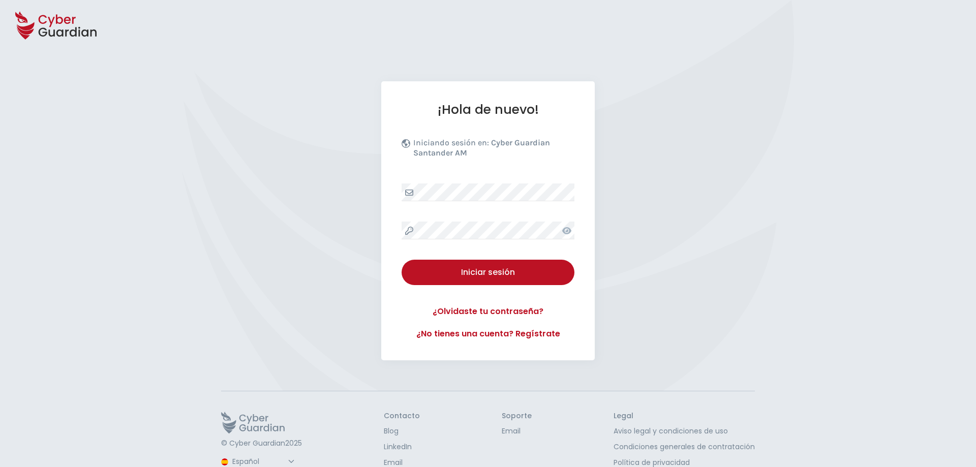 This screenshot has height=467, width=976. I want to click on a: Blog, so click(402, 431).